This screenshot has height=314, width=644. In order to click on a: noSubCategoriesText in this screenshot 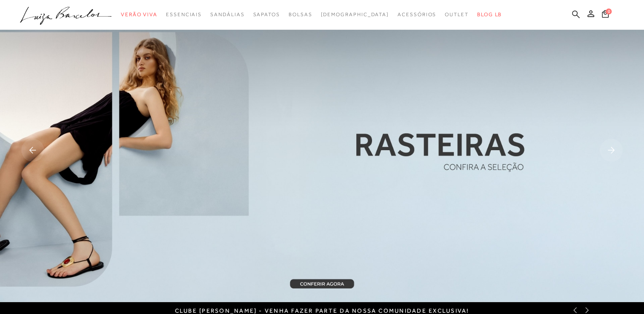, I will do `click(355, 14)`.